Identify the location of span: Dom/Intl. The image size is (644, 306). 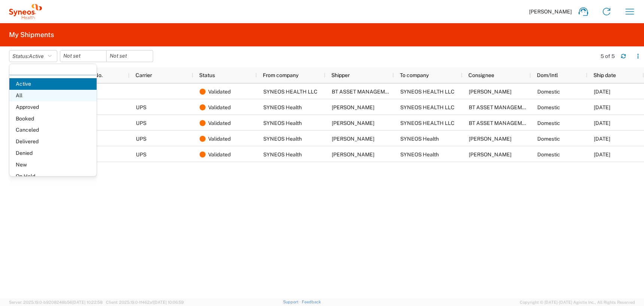
(548, 75).